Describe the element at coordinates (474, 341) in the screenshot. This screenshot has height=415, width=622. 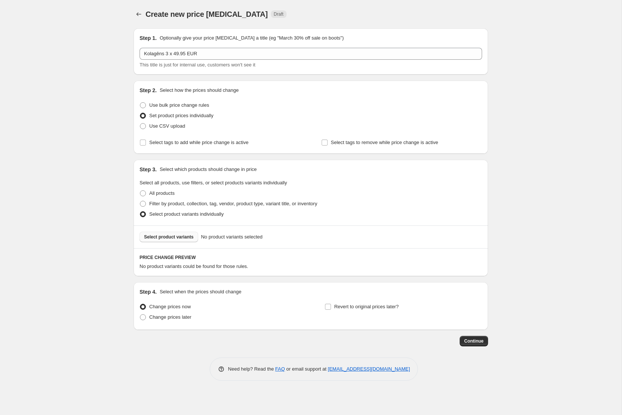
I see `button: Continue` at that location.